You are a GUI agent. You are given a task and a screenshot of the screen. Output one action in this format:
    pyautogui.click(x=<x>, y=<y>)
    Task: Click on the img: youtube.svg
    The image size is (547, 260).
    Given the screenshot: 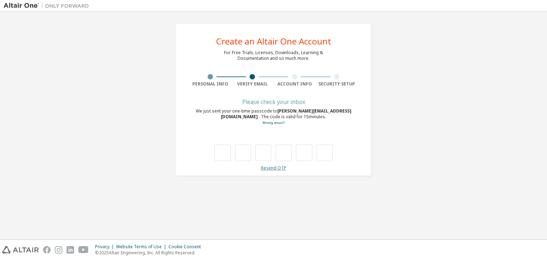 What is the action you would take?
    pyautogui.click(x=83, y=249)
    